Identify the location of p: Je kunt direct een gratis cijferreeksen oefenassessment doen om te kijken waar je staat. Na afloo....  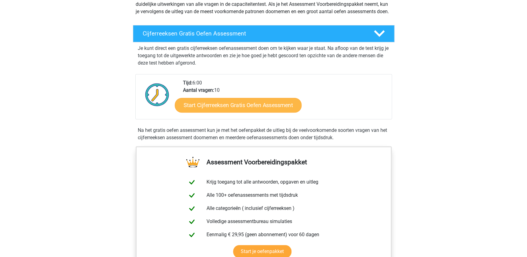
(264, 56).